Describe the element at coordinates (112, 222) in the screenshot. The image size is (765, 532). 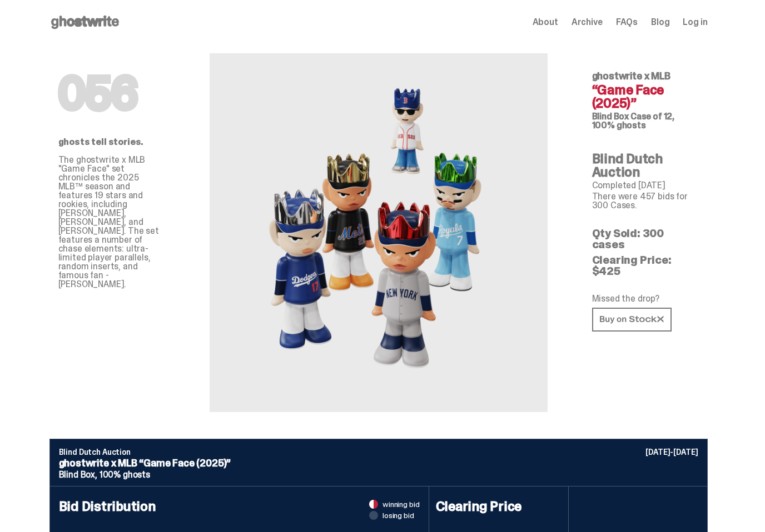
I see `p: The ghostwrite x MLB "Game Face" set chronicles the 2025 MLB™ season and features 19 stars and ro...` at that location.